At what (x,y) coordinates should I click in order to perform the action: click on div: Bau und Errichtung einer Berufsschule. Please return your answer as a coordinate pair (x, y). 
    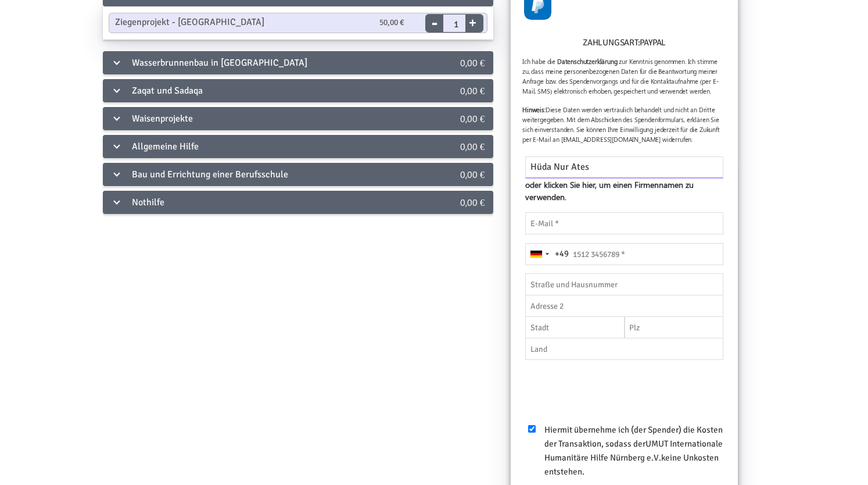
    Looking at the image, I should click on (261, 174).